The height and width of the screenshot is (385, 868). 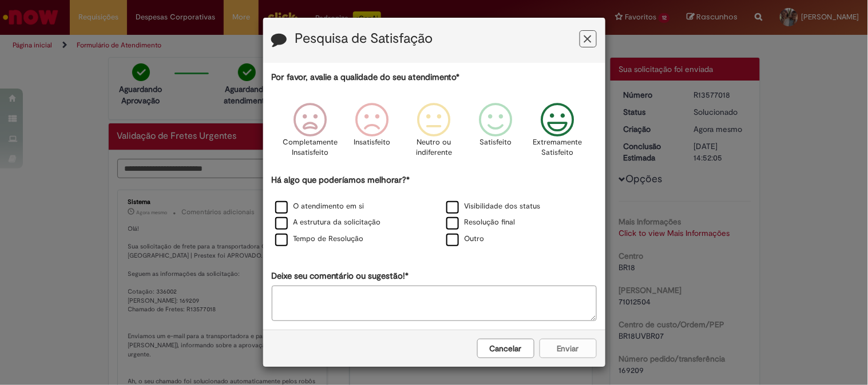 I want to click on div: Há algo que poderíamos melhorar?*, so click(x=434, y=210).